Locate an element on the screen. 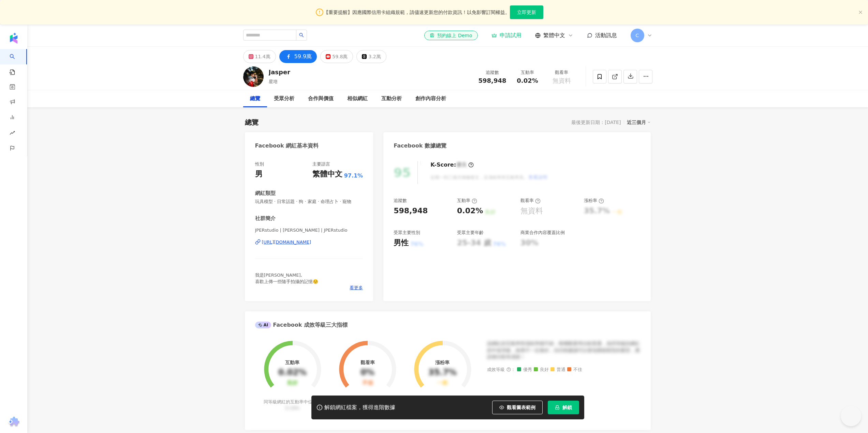 The height and width of the screenshot is (433, 868). div: 該網紅的互動率和漲粉率都不錯，唯獨觀看率比較普通，為同等級的網紅的中低等級，效果不一定會好，但仍然建議可以發包開箱類型的案型，應該會比較有成效！ is located at coordinates (563, 351).